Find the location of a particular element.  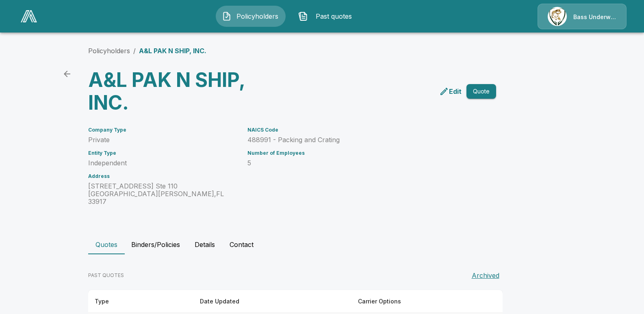

a: Policyholders is located at coordinates (109, 51).